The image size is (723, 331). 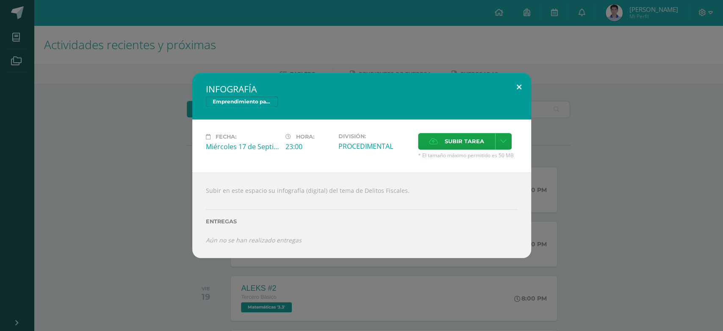 What do you see at coordinates (305, 136) in the screenshot?
I see `span: Hora:` at bounding box center [305, 136].